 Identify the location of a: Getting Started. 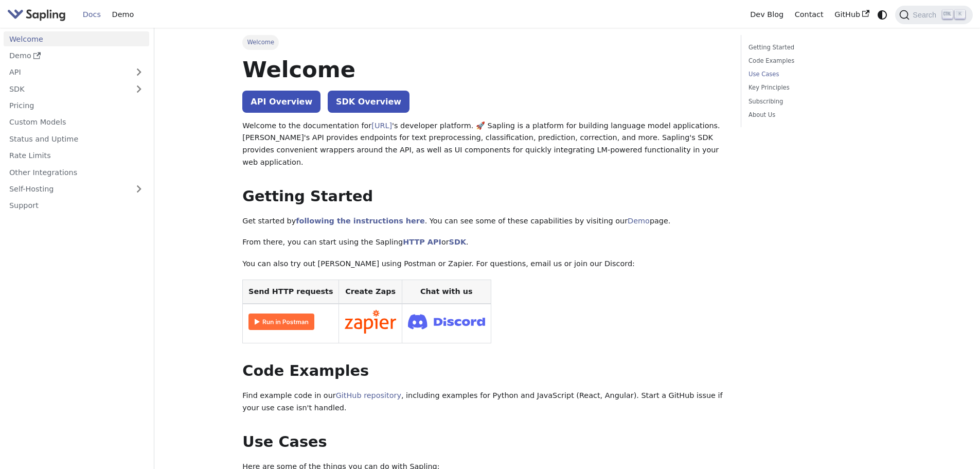
(818, 48).